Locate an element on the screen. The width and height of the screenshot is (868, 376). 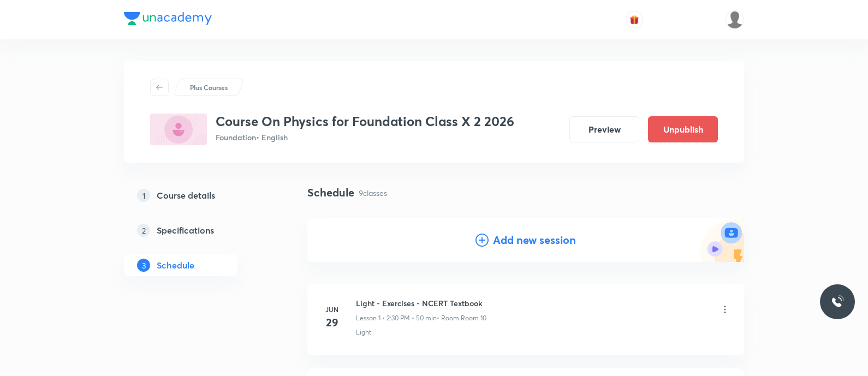
h4: Add new session is located at coordinates (535, 240).